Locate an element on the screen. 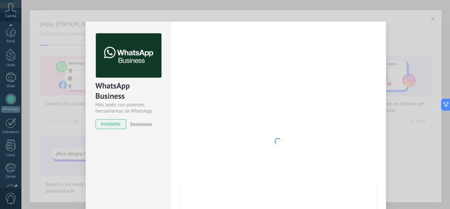 This screenshot has width=450, height=209. div: Calendario is located at coordinates (11, 132).